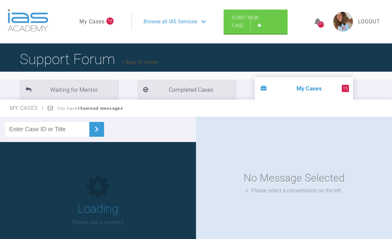 The image size is (392, 239). I want to click on span: Logout, so click(369, 22).